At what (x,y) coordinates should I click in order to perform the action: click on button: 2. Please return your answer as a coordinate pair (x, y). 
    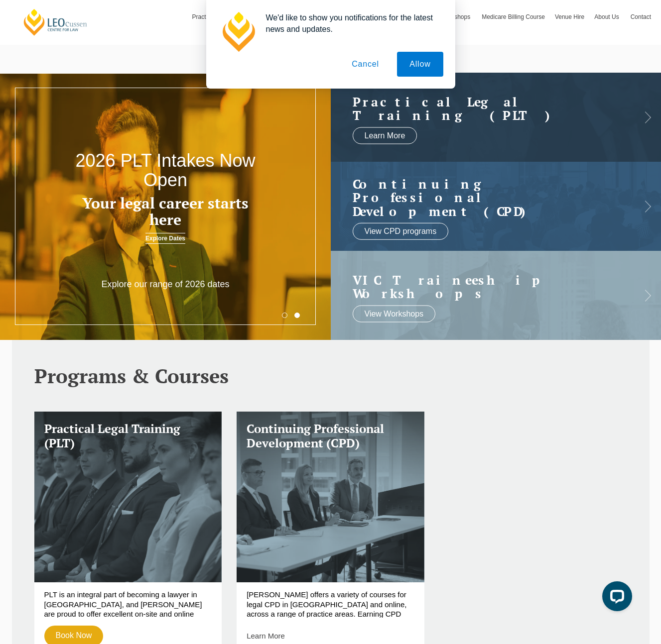
    Looking at the image, I should click on (297, 315).